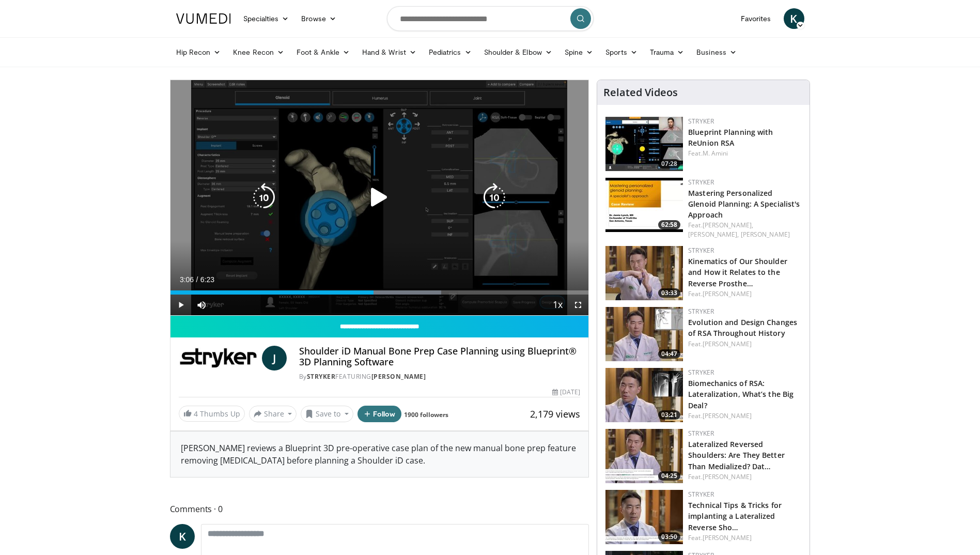 Image resolution: width=980 pixels, height=555 pixels. What do you see at coordinates (578, 305) in the screenshot?
I see `button: Fullscreen` at bounding box center [578, 305].